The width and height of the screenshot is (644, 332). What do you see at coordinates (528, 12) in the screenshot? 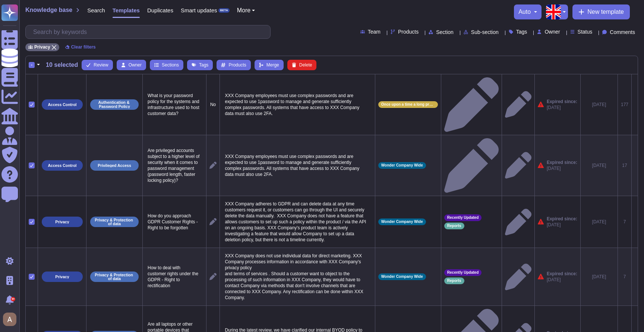
I see `button: auto` at bounding box center [528, 12].